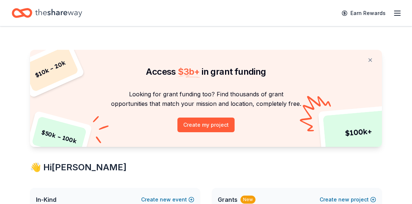 The height and width of the screenshot is (204, 412). Describe the element at coordinates (248, 200) in the screenshot. I see `div: New` at that location.